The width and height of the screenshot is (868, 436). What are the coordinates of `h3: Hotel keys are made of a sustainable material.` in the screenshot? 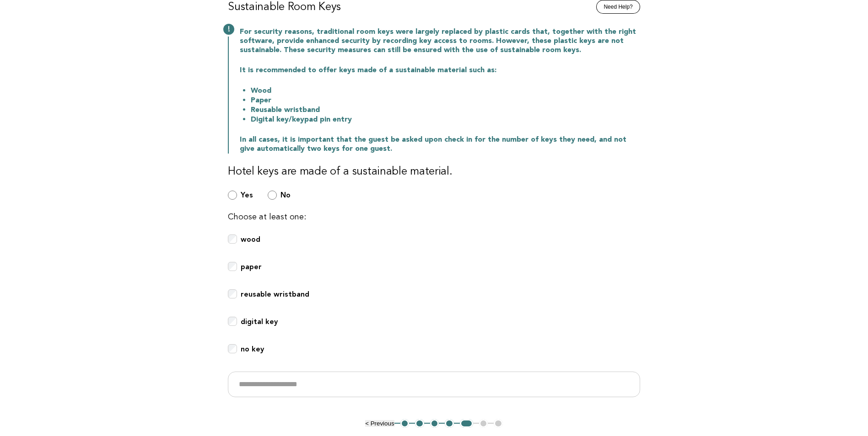 It's located at (434, 172).